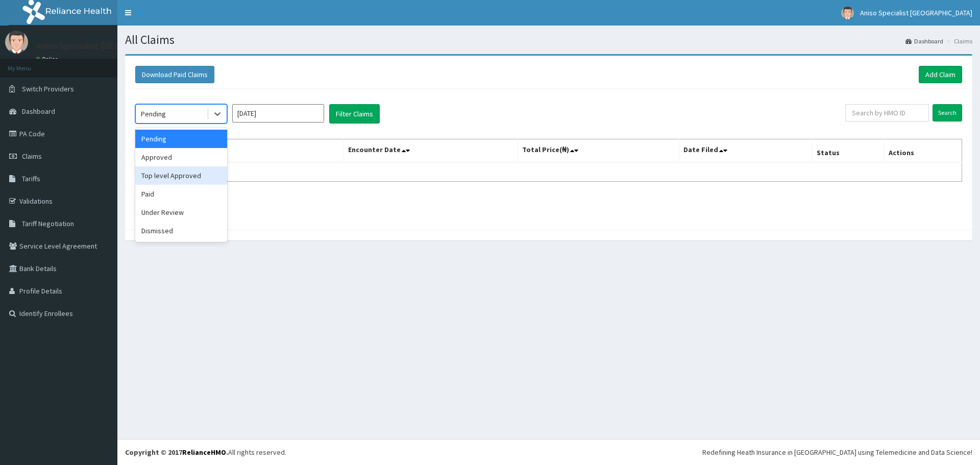  Describe the element at coordinates (430, 151) in the screenshot. I see `th: Encounter Date` at that location.